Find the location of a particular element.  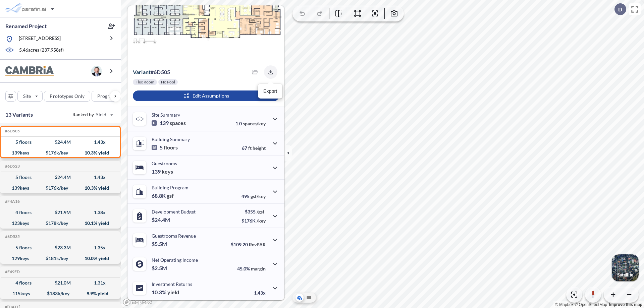

p: Site Summary is located at coordinates (166, 115).